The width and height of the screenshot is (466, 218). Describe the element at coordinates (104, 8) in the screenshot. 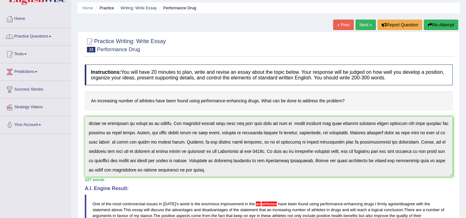

I see `li: Practice` at that location.